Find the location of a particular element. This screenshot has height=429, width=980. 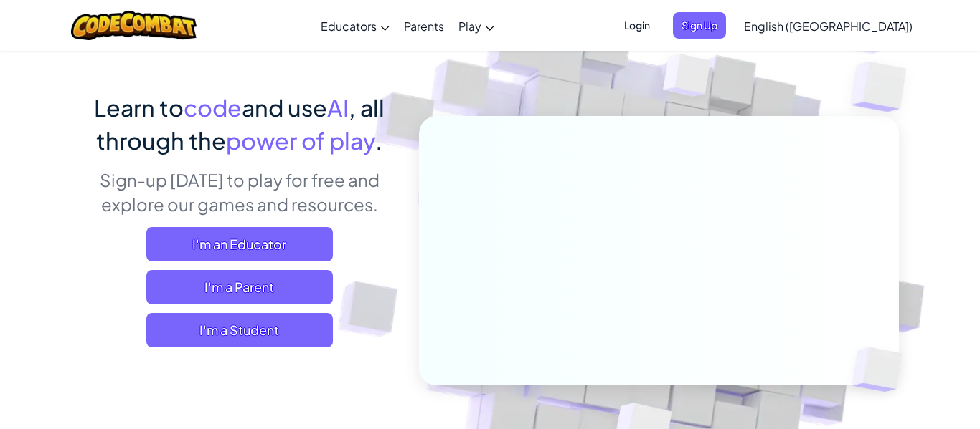

span: code is located at coordinates (212, 108).